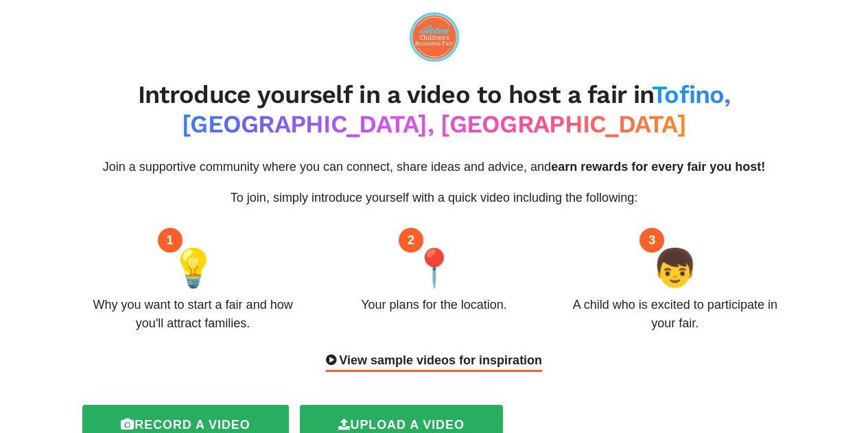 The image size is (868, 433). I want to click on div: View sample videos for inspiration, so click(433, 362).